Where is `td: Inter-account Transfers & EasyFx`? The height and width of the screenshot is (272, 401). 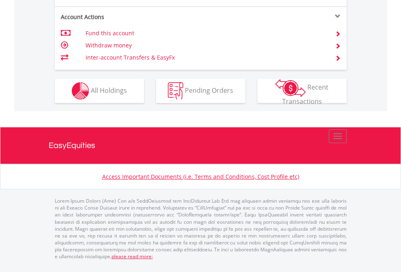
td: Inter-account Transfers & EasyFx is located at coordinates (205, 58).